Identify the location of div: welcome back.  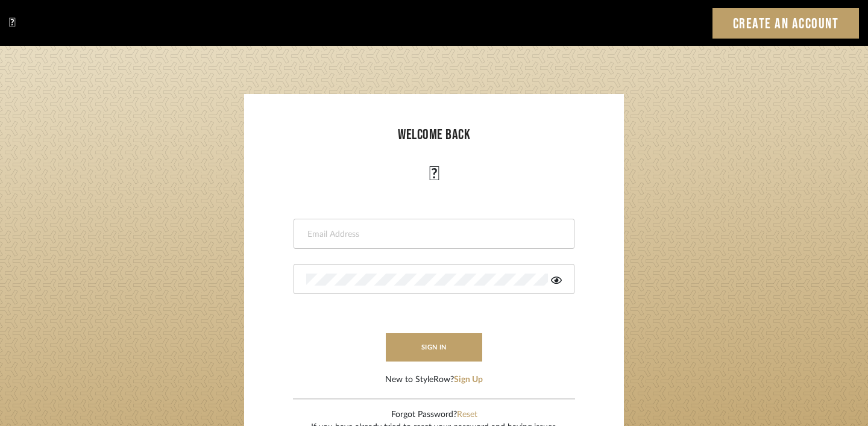
(434, 135).